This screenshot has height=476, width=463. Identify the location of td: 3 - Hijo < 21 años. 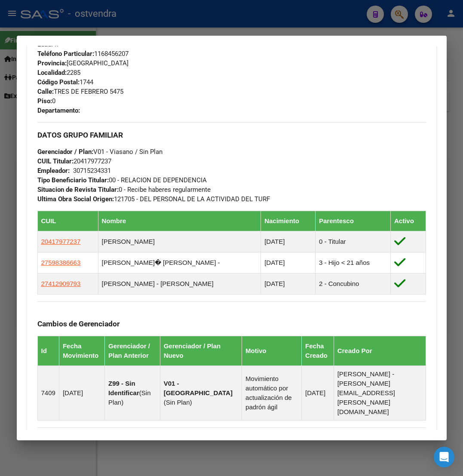
(352, 263).